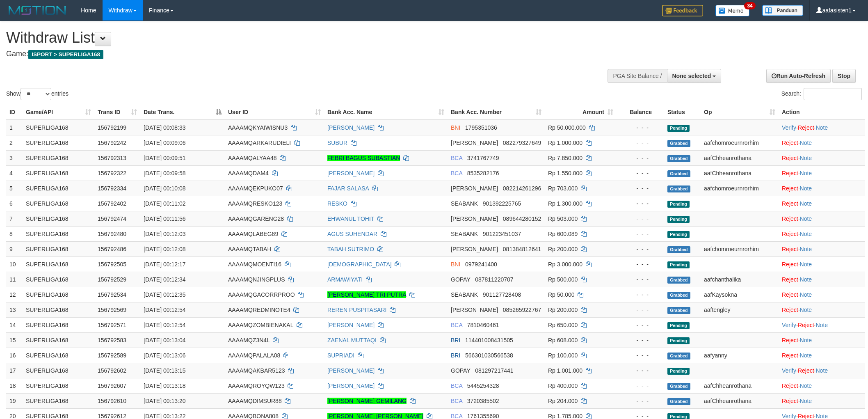  What do you see at coordinates (15, 385) in the screenshot?
I see `td: 18` at bounding box center [15, 385].